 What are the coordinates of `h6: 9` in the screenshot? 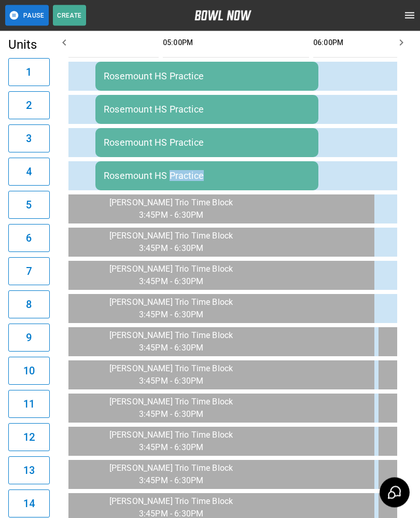 It's located at (28, 338).